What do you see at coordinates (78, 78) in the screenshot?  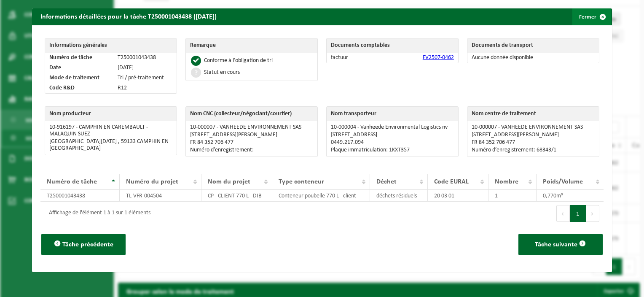 I see `td: Mode de traitement` at bounding box center [78, 78].